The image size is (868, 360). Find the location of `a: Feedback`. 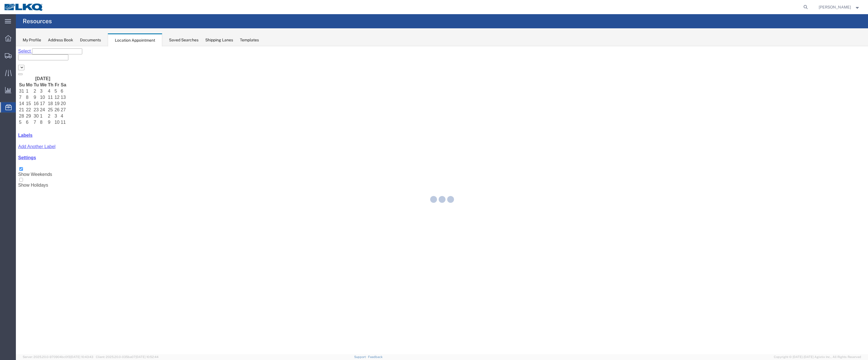

a: Feedback is located at coordinates (375, 357).